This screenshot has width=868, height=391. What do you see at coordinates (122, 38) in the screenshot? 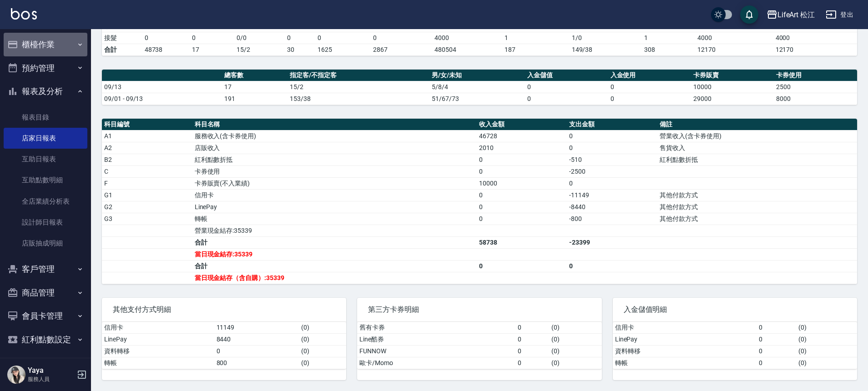
I see `td: 接髮` at bounding box center [122, 38].